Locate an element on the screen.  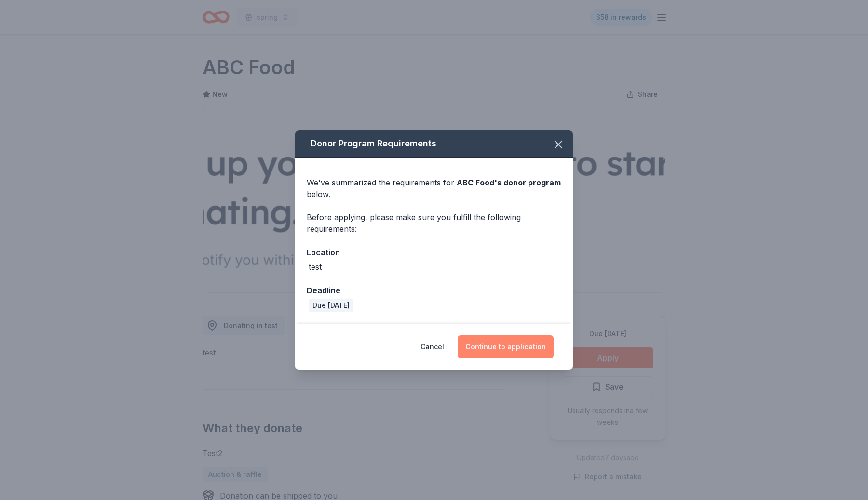
div: Donor Program Requirements is located at coordinates (434, 143).